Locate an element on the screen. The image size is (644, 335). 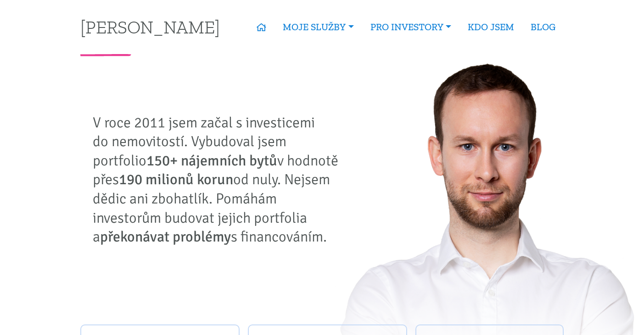
a: PRO INVESTORY is located at coordinates (411, 27).